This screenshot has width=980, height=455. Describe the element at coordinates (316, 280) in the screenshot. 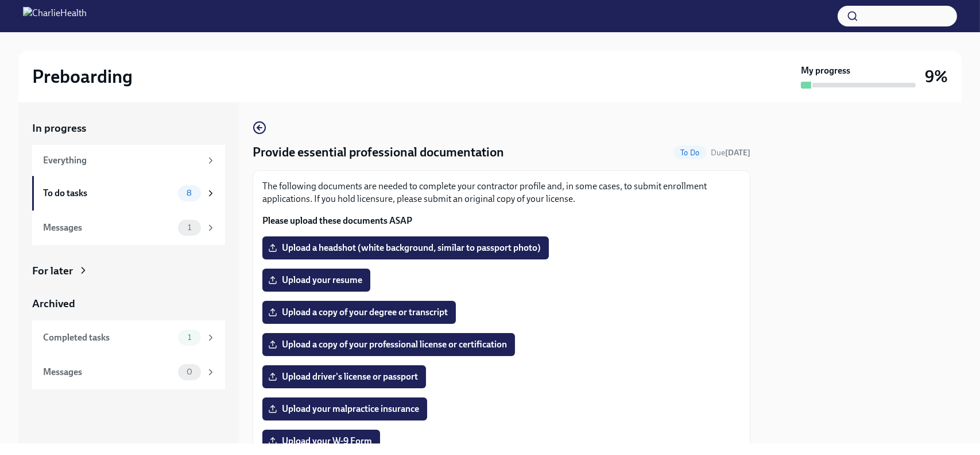

I see `label: Upload your resume` at that location.